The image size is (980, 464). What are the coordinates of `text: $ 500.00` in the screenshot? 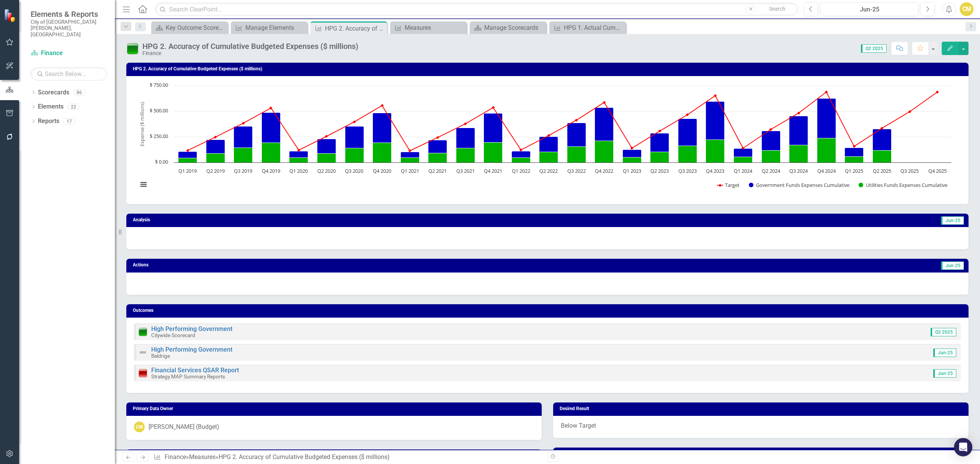 It's located at (159, 111).